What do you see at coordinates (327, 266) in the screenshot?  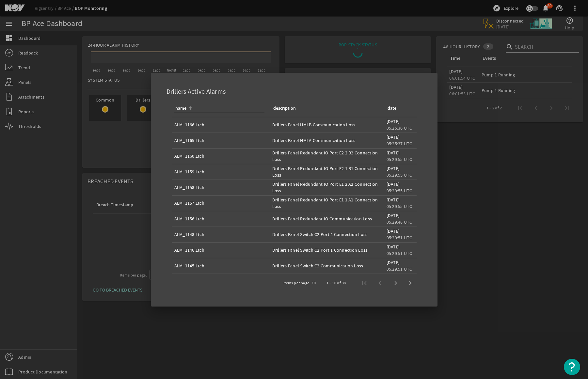 I see `div: Drillers Panel Switch C2 Communication Loss` at bounding box center [327, 266].